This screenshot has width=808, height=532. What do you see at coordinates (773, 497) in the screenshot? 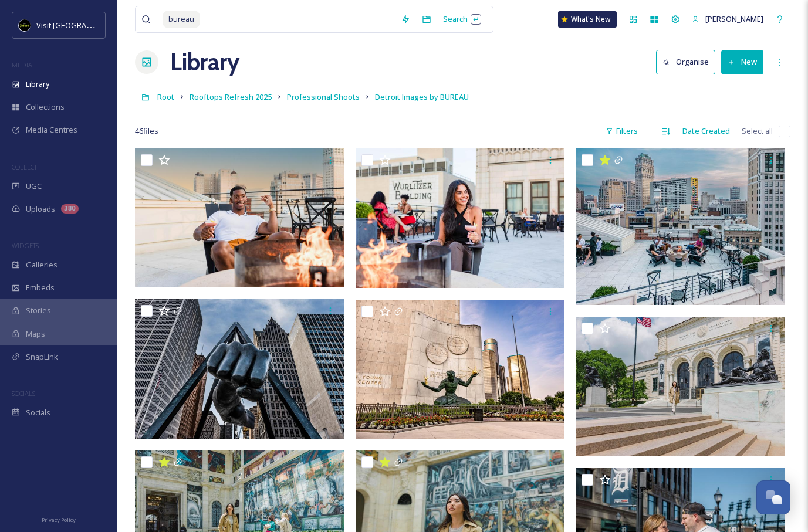
I see `button: Open Chat` at bounding box center [773, 497].